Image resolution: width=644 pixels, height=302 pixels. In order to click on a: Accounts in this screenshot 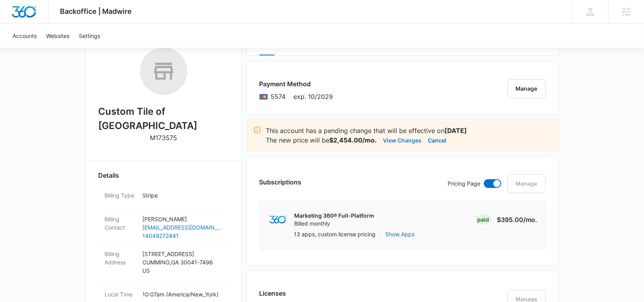, I will do `click(24, 35)`.